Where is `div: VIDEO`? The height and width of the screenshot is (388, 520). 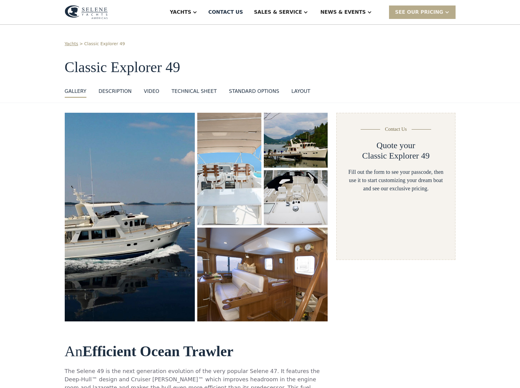 div: VIDEO is located at coordinates (151, 91).